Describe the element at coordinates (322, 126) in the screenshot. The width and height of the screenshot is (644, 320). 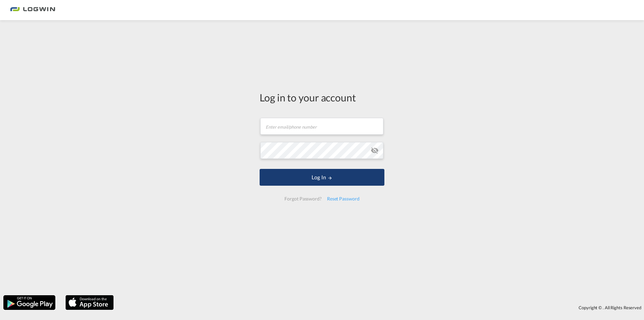
I see `input: Enter email/phone number` at that location.